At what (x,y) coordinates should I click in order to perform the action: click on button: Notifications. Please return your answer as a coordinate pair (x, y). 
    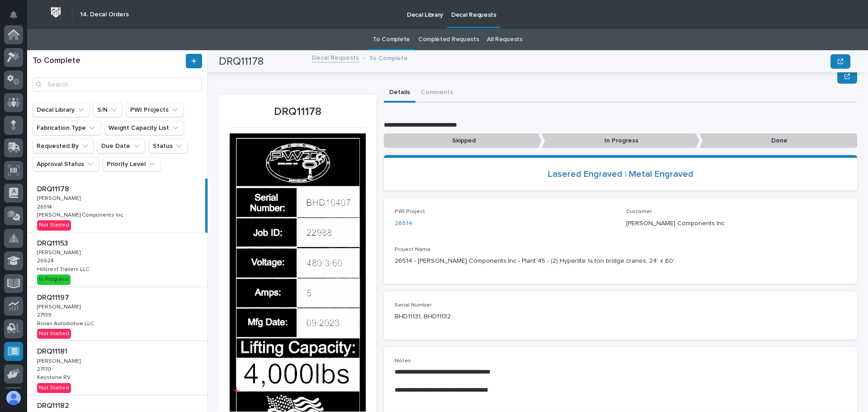
    Looking at the image, I should click on (14, 15).